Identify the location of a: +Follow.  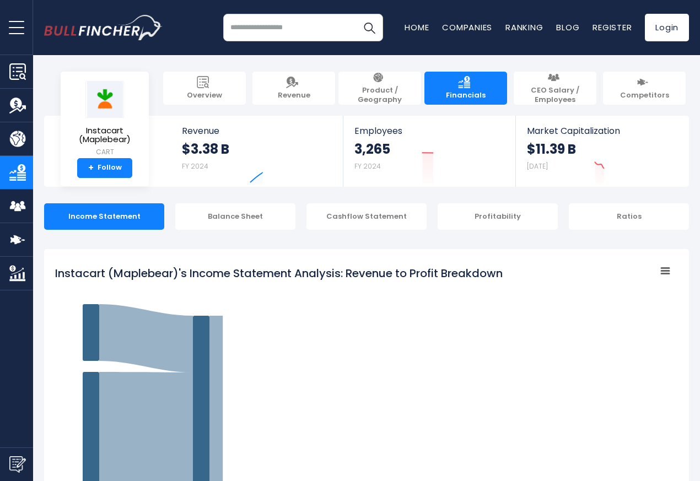
(105, 168).